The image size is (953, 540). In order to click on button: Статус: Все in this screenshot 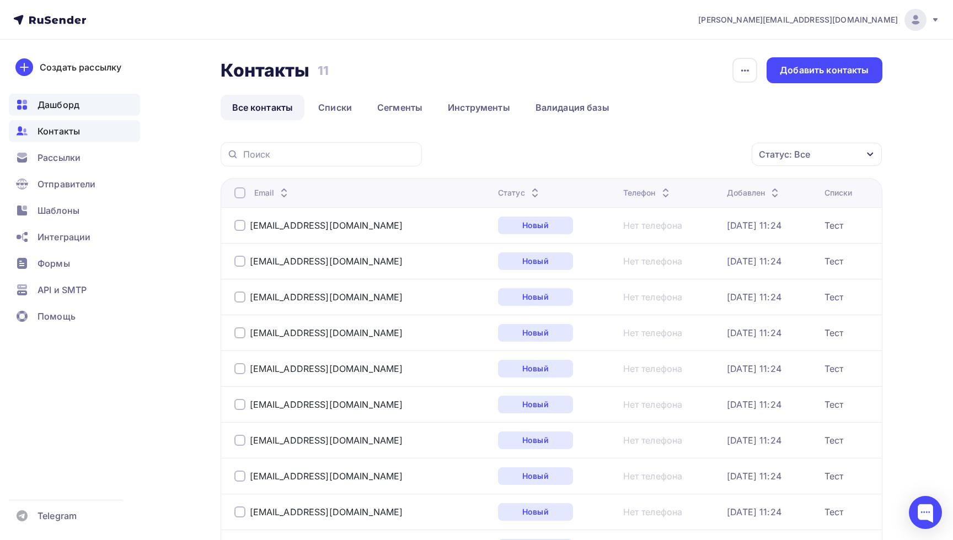, I will do `click(817, 154)`.